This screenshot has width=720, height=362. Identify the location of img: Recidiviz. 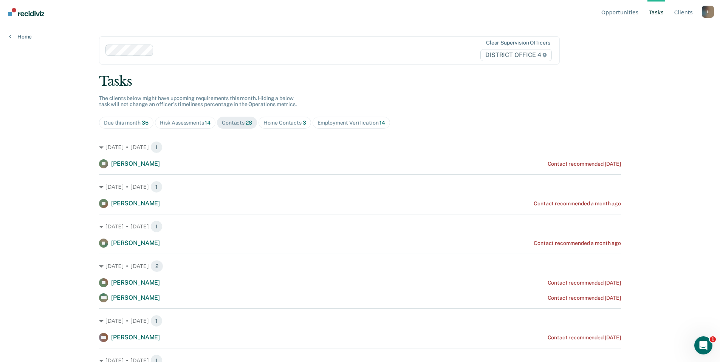
(26, 12).